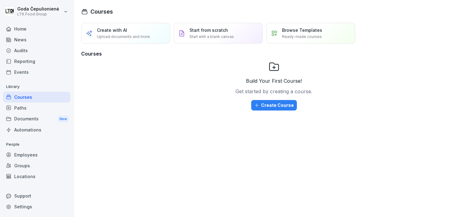 Image resolution: width=474 pixels, height=217 pixels. I want to click on a: Settings, so click(37, 207).